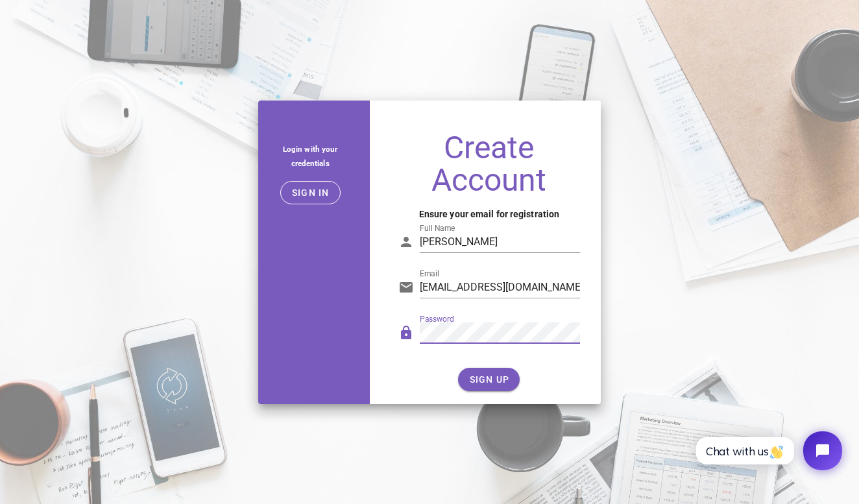  What do you see at coordinates (430, 274) in the screenshot?
I see `label: Email` at bounding box center [430, 274].